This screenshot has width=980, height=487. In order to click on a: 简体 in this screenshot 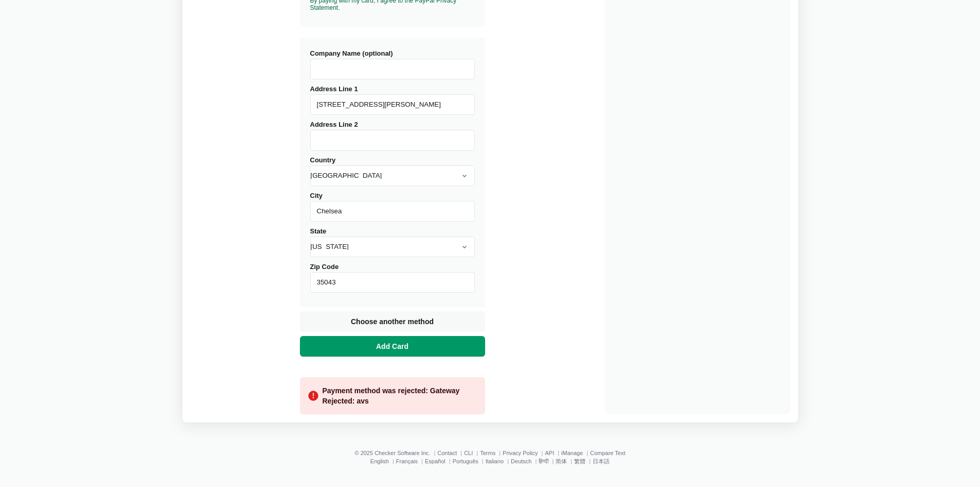, I will do `click(561, 461)`.